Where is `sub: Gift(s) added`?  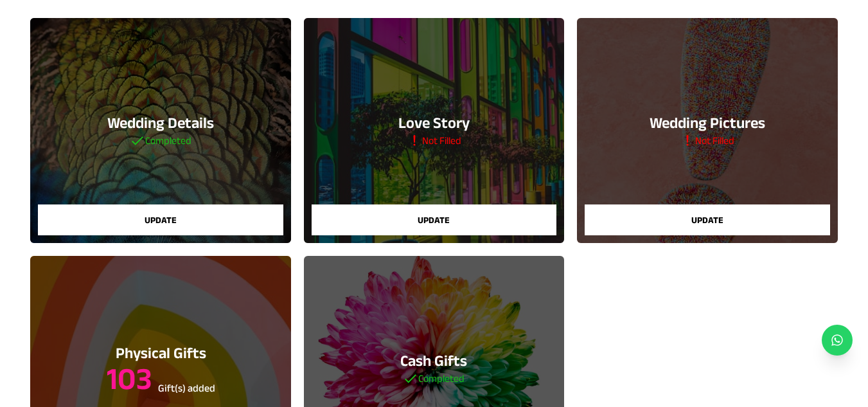 sub: Gift(s) added is located at coordinates (187, 387).